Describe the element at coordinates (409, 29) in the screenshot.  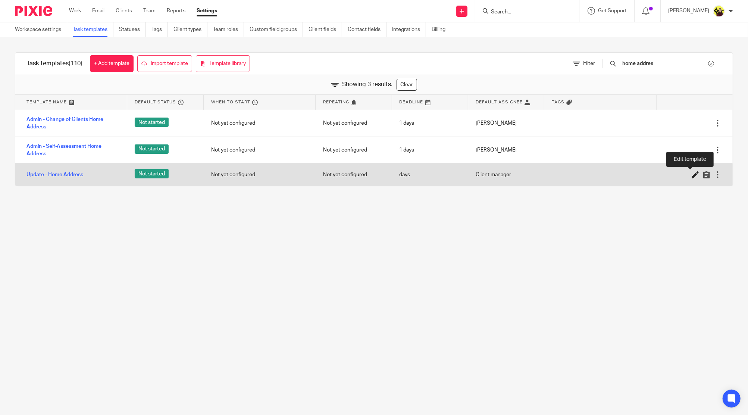
I see `a: Integrations` at that location.